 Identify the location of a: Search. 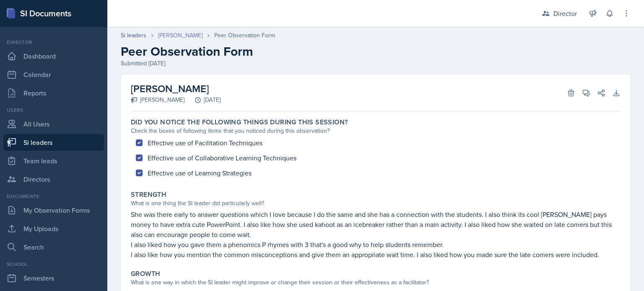
(54, 247).